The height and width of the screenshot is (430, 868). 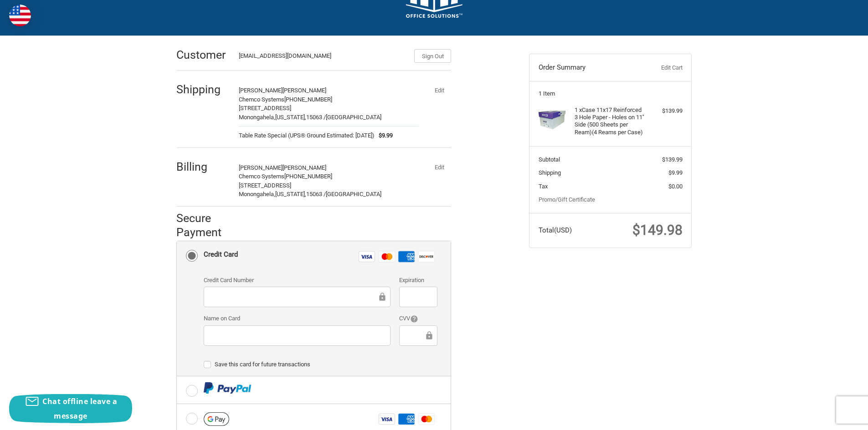 I want to click on img: Google Pay icon, so click(x=216, y=419).